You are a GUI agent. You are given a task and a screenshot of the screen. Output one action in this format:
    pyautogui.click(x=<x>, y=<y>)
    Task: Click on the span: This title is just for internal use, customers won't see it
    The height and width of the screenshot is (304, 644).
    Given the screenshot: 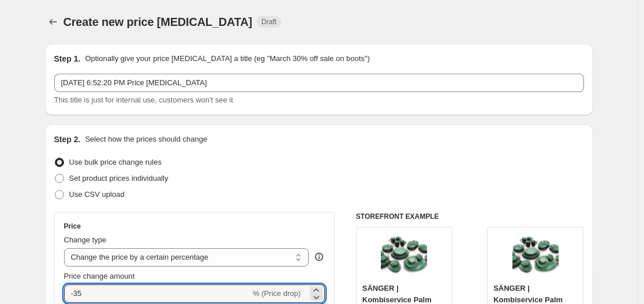 What is the action you would take?
    pyautogui.click(x=143, y=99)
    